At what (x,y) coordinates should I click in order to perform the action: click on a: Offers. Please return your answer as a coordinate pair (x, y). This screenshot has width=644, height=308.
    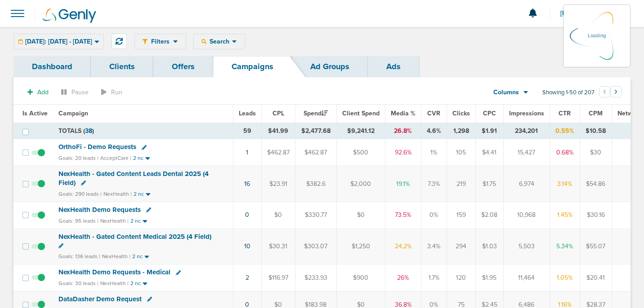
    Looking at the image, I should click on (183, 66).